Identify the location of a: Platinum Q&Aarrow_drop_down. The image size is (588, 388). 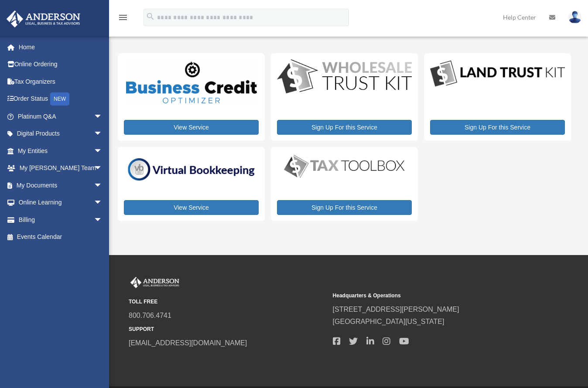
(61, 116).